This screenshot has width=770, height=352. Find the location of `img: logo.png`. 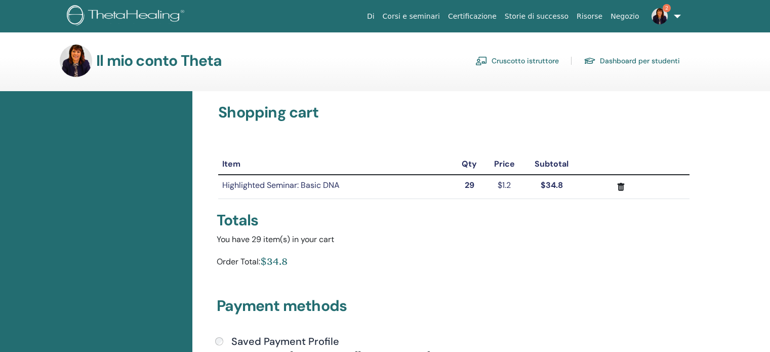

img: logo.png is located at coordinates (127, 16).